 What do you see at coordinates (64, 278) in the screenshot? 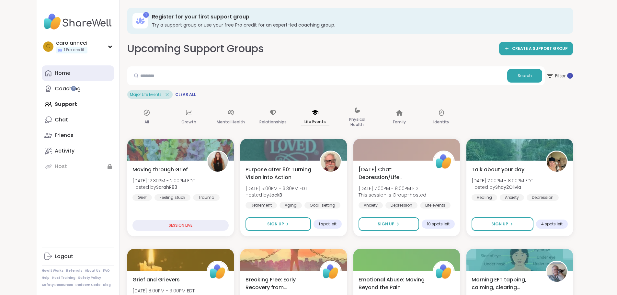
I see `a: Host Training` at bounding box center [64, 278].